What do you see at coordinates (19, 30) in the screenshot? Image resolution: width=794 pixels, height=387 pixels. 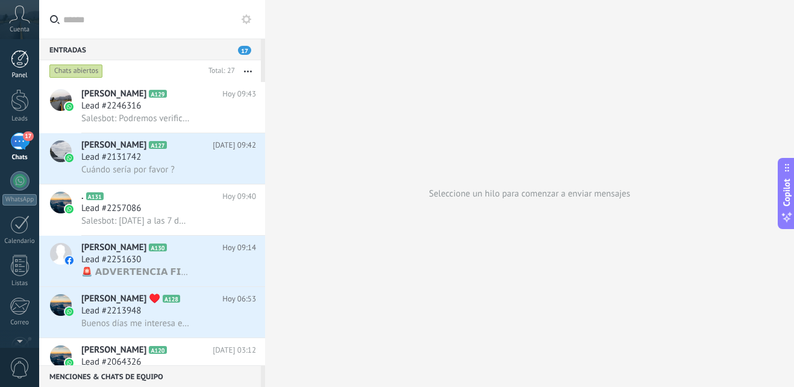 I see `span: Cuenta` at bounding box center [19, 30].